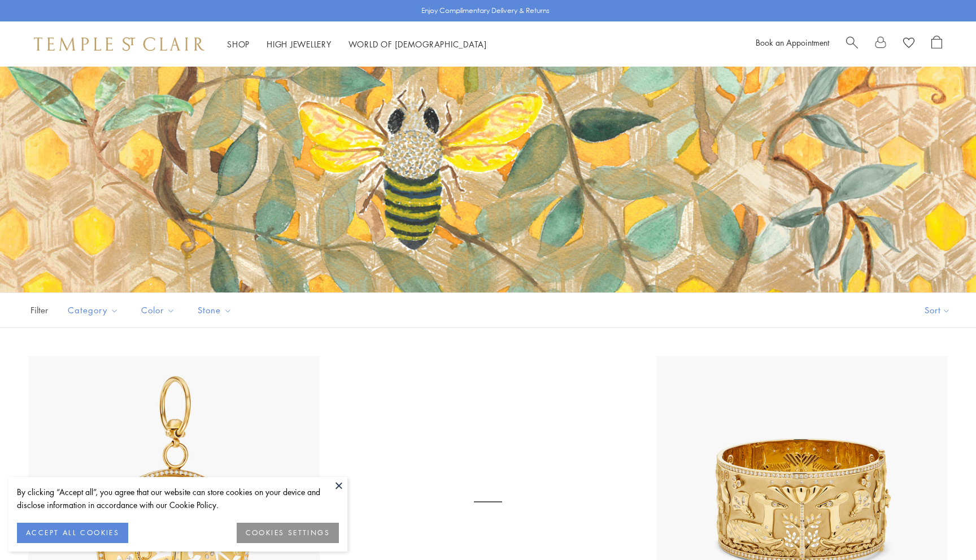  Describe the element at coordinates (792, 42) in the screenshot. I see `a: Book an Appointment` at that location.